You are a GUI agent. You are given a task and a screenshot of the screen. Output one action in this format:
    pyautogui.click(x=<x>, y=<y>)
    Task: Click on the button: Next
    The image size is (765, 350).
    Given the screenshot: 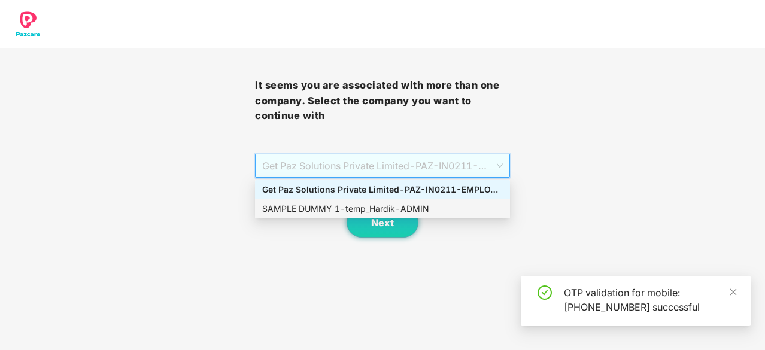 What is the action you would take?
    pyautogui.click(x=382, y=223)
    